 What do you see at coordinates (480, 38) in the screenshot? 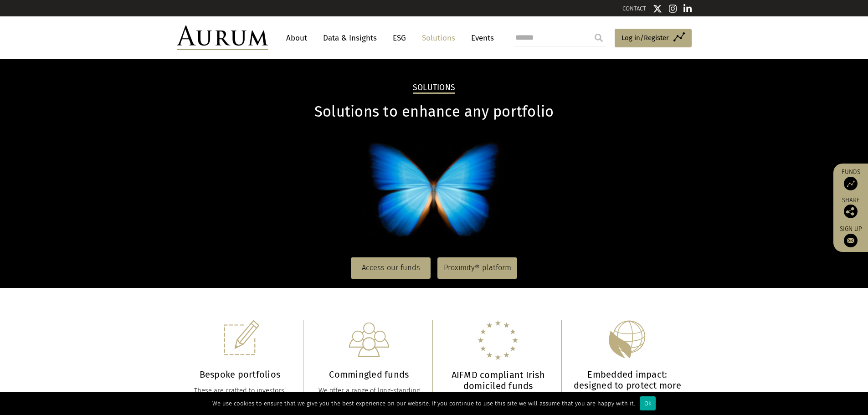
I see `a: Events` at bounding box center [480, 38].